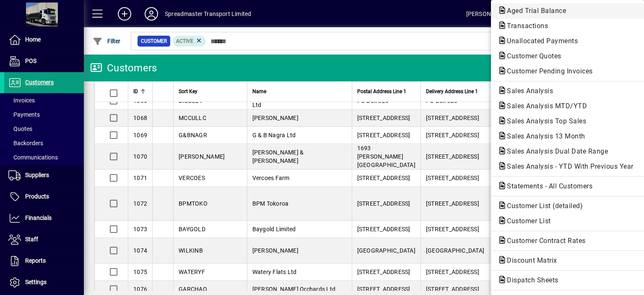 The height and width of the screenshot is (295, 644). What do you see at coordinates (542, 206) in the screenshot?
I see `span: Customer List (detailed)` at bounding box center [542, 206].